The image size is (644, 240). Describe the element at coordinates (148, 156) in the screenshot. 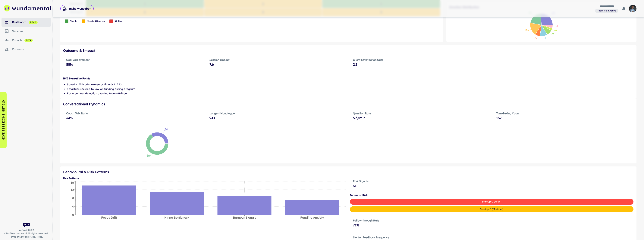

I see `tspan: 66` at that location.